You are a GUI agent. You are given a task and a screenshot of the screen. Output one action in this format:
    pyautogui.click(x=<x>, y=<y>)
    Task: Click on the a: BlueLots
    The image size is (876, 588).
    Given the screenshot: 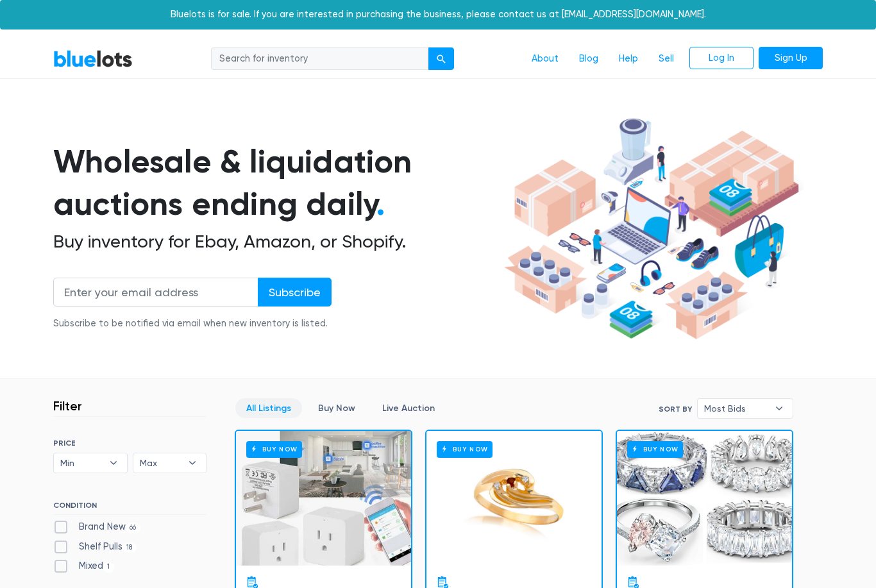 What is the action you would take?
    pyautogui.click(x=93, y=58)
    